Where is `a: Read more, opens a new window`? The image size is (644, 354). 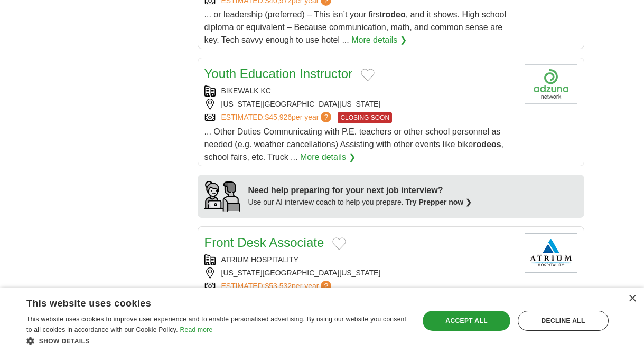 a: Read more, opens a new window is located at coordinates (196, 330).